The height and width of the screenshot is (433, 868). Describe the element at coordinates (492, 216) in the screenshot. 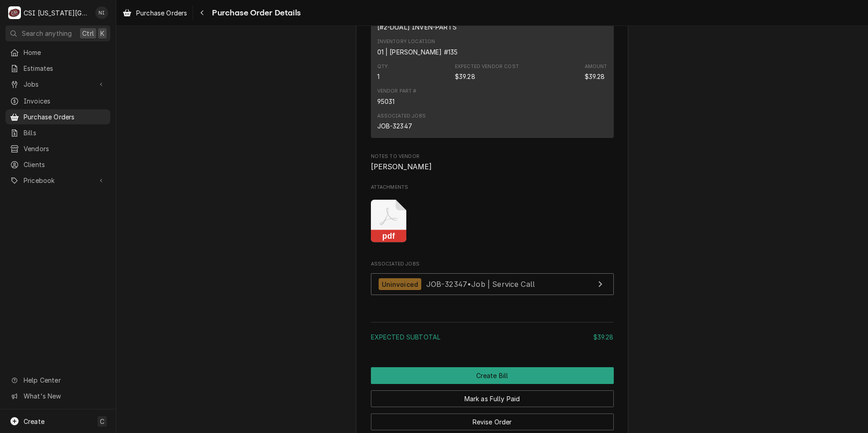

I see `div: Attachments` at that location.